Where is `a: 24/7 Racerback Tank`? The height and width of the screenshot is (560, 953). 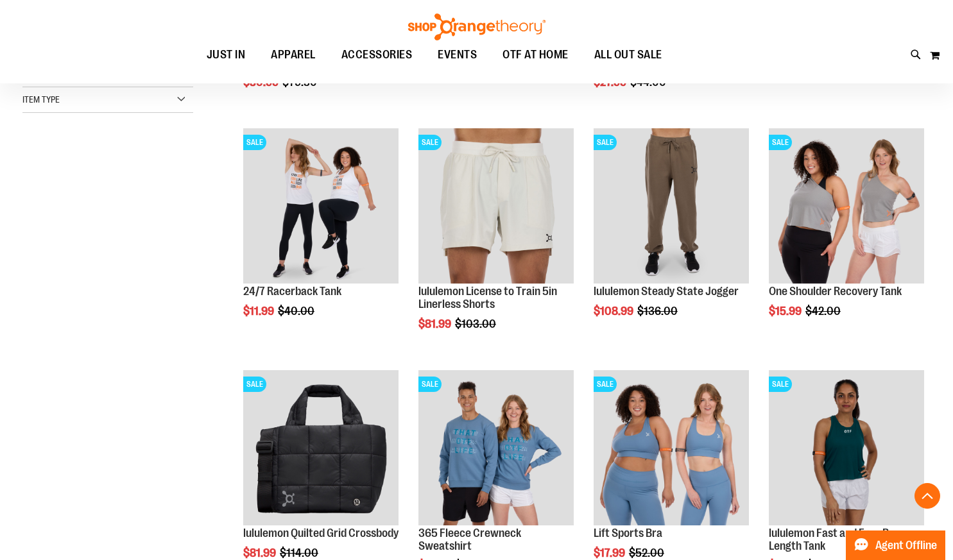
a: 24/7 Racerback Tank is located at coordinates (292, 291).